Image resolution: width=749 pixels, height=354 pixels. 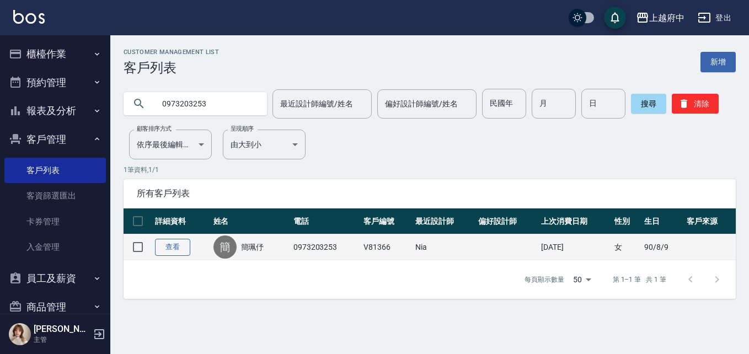 What do you see at coordinates (710, 221) in the screenshot?
I see `th: 客戶來源` at bounding box center [710, 221].